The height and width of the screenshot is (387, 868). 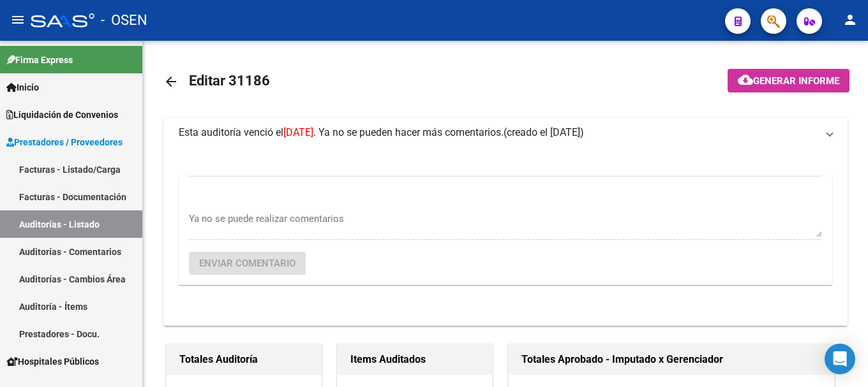 What do you see at coordinates (62, 115) in the screenshot?
I see `span: Liquidación de Convenios` at bounding box center [62, 115].